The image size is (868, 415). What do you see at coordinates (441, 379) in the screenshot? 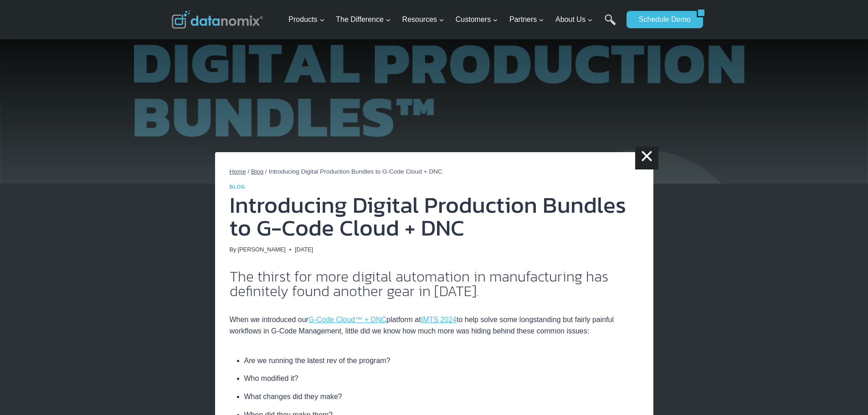
I see `li: Who modified it?` at bounding box center [441, 379].